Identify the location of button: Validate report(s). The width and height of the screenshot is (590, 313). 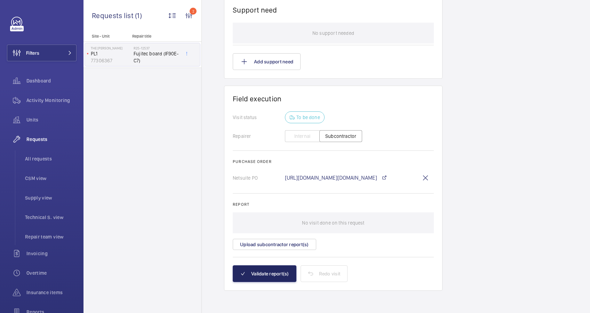
(264, 274).